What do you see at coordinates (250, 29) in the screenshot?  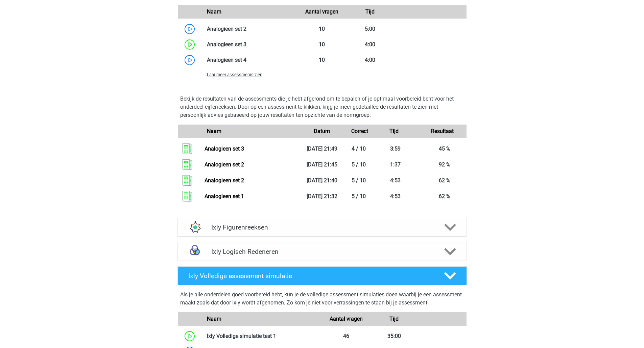 I see `div: Analogieen set 2` at bounding box center [250, 29].